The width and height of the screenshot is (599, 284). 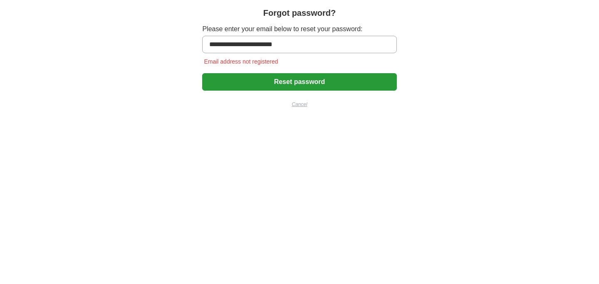 I want to click on a: Cancel, so click(x=299, y=104).